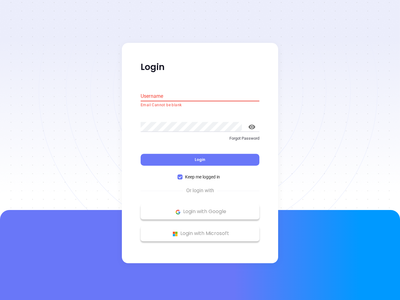 The width and height of the screenshot is (400, 300). Describe the element at coordinates (200, 160) in the screenshot. I see `span: Login` at that location.